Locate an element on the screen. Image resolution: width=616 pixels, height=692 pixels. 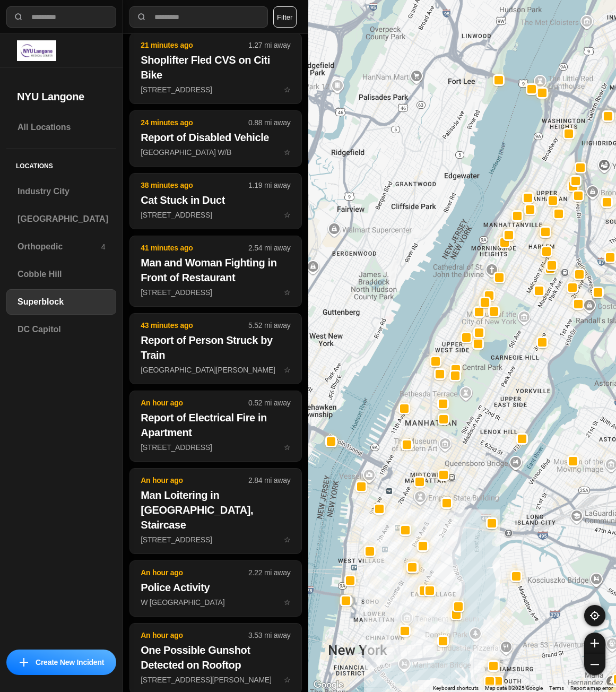
p: Create New Incident is located at coordinates (70, 662).